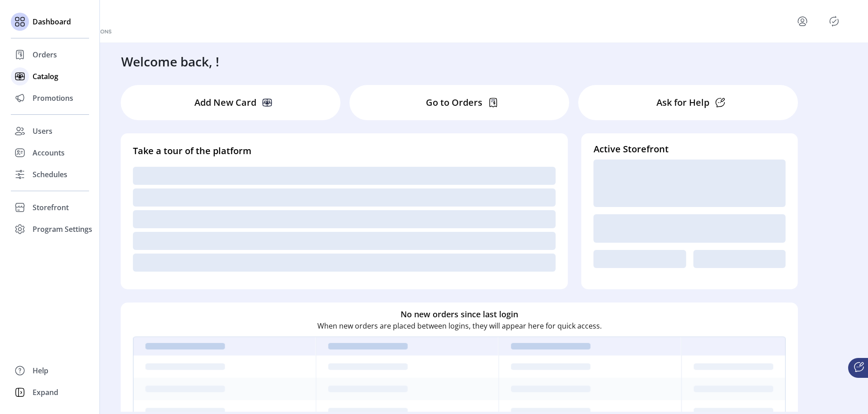  What do you see at coordinates (225, 103) in the screenshot?
I see `p: Add New Card` at bounding box center [225, 103].